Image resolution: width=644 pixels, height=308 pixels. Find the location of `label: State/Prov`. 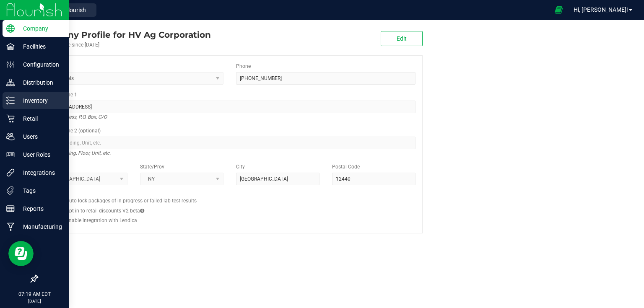

label: State/Prov is located at coordinates (152, 167).